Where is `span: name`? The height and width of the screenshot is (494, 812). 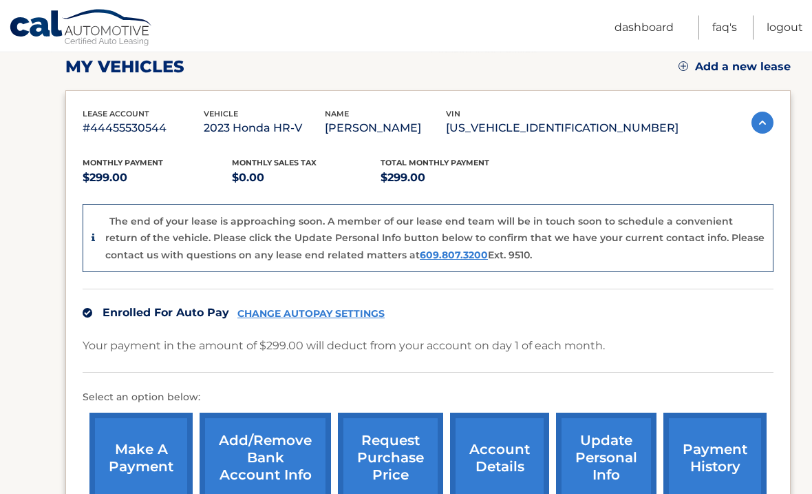 span: name is located at coordinates (337, 114).